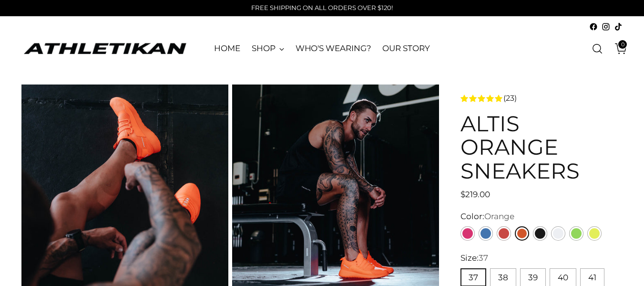 Image resolution: width=644 pixels, height=286 pixels. I want to click on a: Black, so click(540, 233).